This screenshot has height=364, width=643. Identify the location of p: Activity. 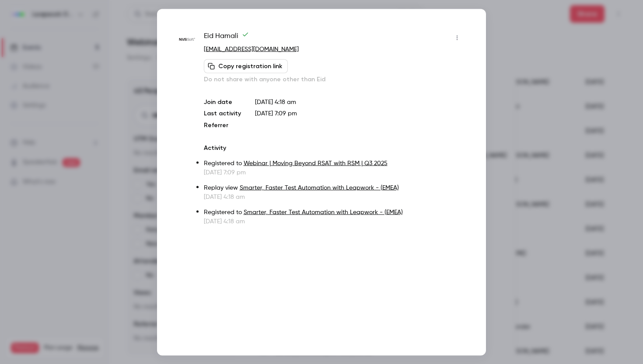
(334, 147).